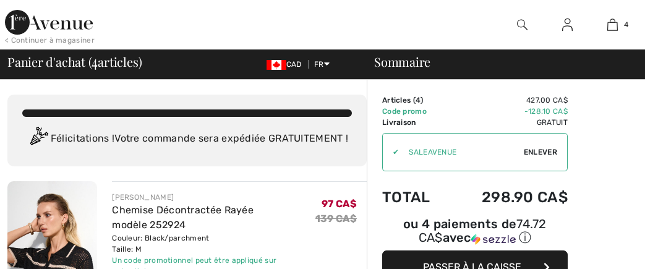  I want to click on span: CAD, so click(286, 64).